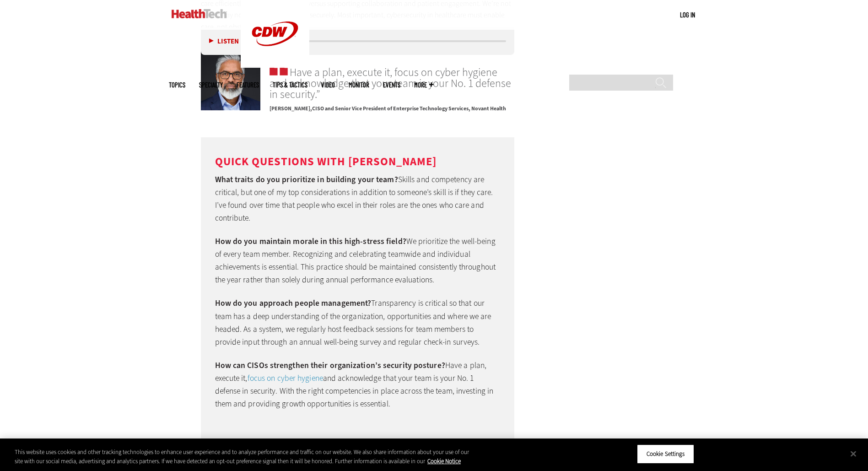 The height and width of the screenshot is (471, 868). Describe the element at coordinates (199, 14) in the screenshot. I see `img: Home` at that location.